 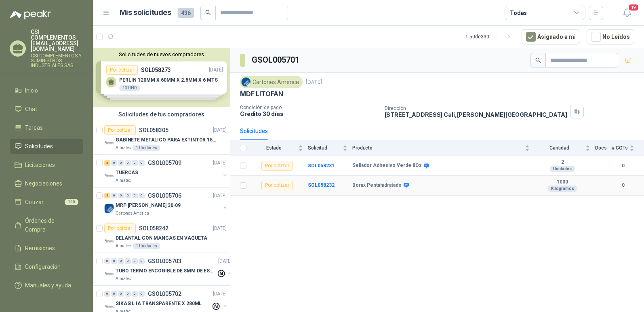 What do you see at coordinates (46, 91) in the screenshot?
I see `a: Inicio` at bounding box center [46, 91].